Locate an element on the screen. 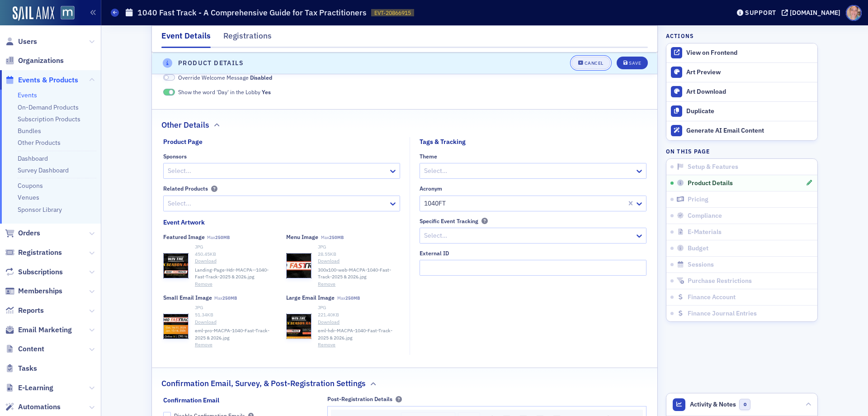 The width and height of the screenshot is (868, 416). a: View Homepage is located at coordinates (64, 13).